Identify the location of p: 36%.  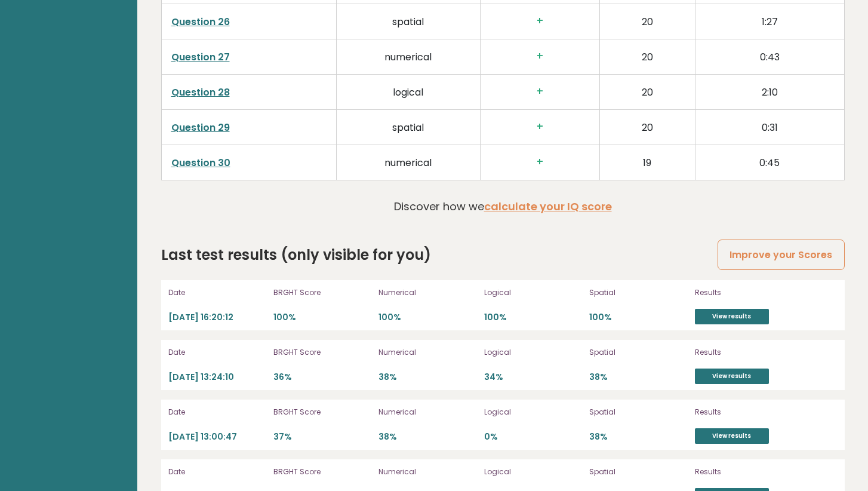
(322, 377).